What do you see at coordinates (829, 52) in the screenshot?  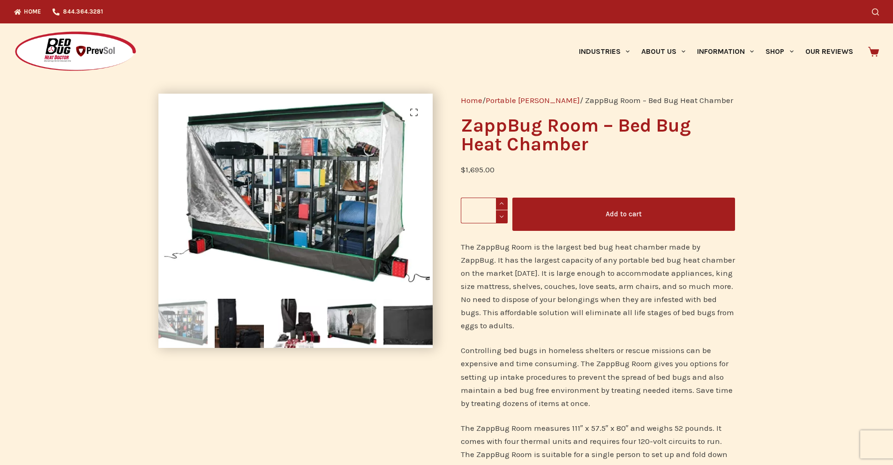 I see `a: Our Reviews` at bounding box center [829, 52].